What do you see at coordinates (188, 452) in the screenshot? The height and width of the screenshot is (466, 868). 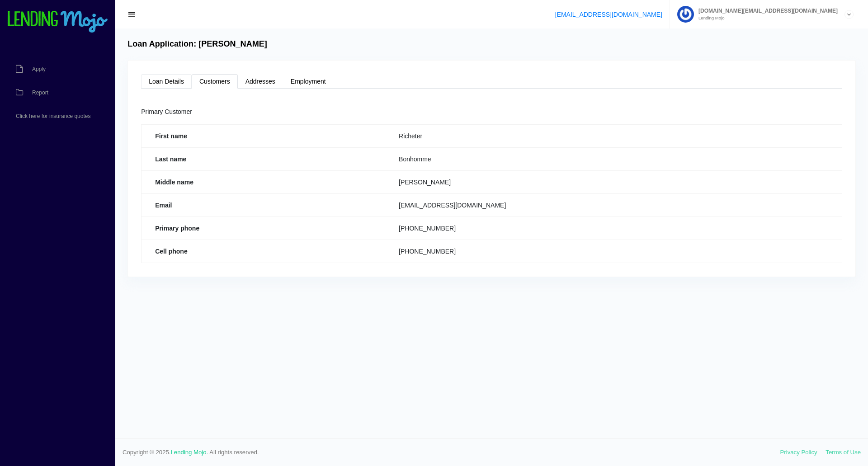 I see `a: Lending Mojo` at bounding box center [188, 452].